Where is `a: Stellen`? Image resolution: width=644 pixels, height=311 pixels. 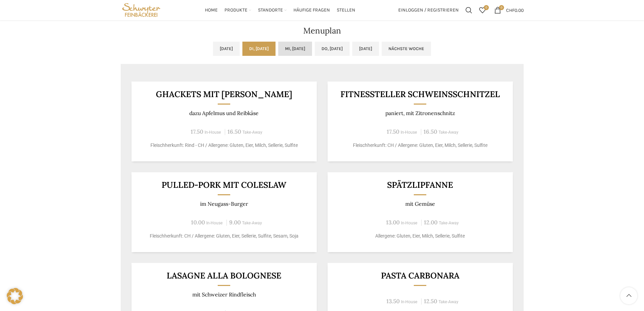 a: Stellen is located at coordinates (346, 10).